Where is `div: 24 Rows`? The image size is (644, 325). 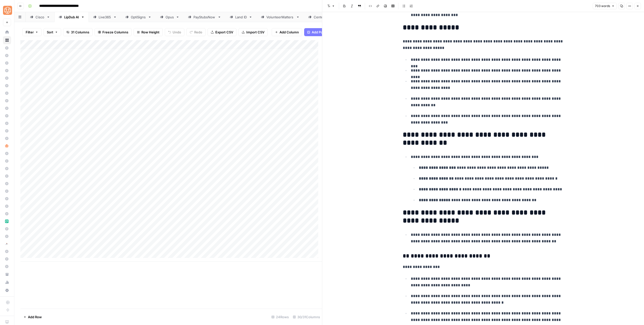 div: 24 Rows is located at coordinates (280, 317).